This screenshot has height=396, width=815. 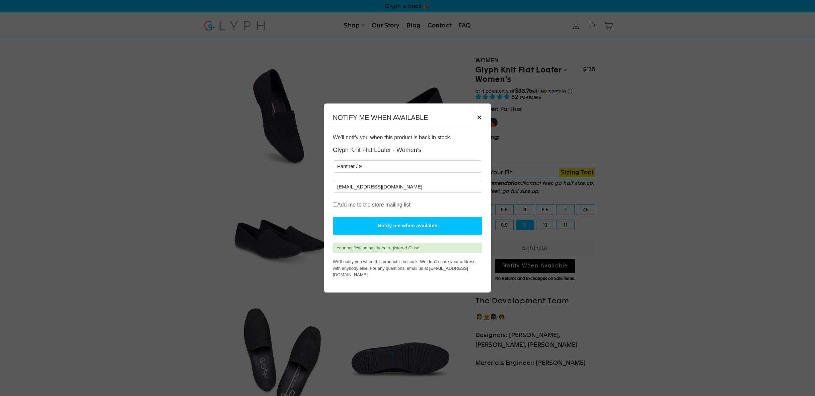 What do you see at coordinates (407, 166) in the screenshot?
I see `select: Select Variant` at bounding box center [407, 166].